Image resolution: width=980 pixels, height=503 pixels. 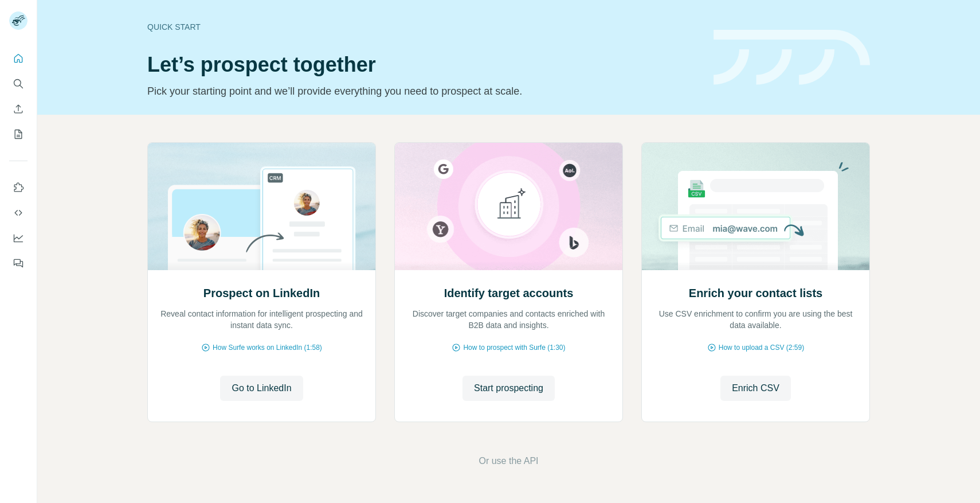 I want to click on p: Reveal contact information for intelligent prospecting and instant data sync., so click(x=261, y=319).